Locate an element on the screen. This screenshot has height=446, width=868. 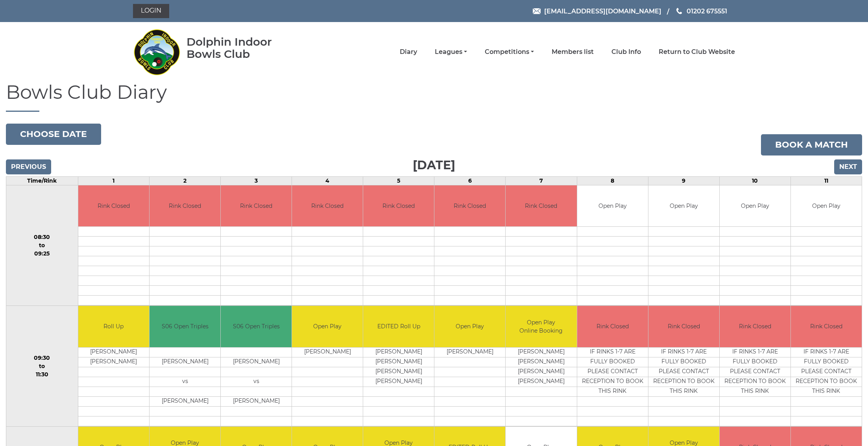
input: Next is located at coordinates (848, 167).